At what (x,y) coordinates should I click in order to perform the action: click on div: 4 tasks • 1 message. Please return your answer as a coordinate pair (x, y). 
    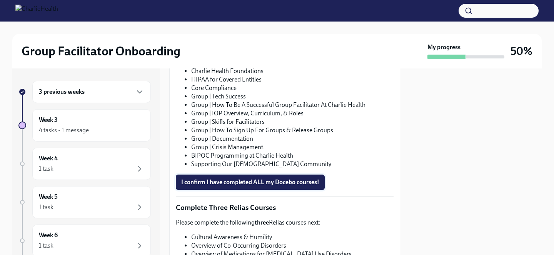
    Looking at the image, I should click on (64, 130).